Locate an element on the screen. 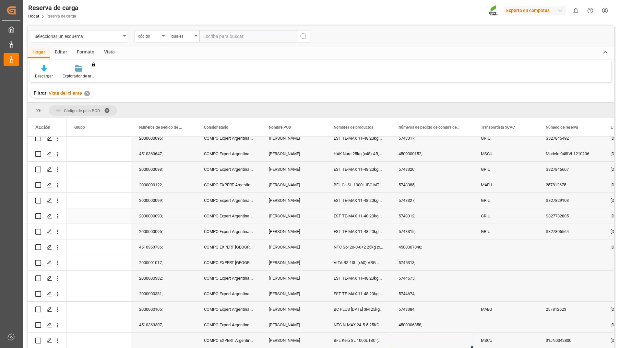  div: Reserva de carga is located at coordinates (53, 8).